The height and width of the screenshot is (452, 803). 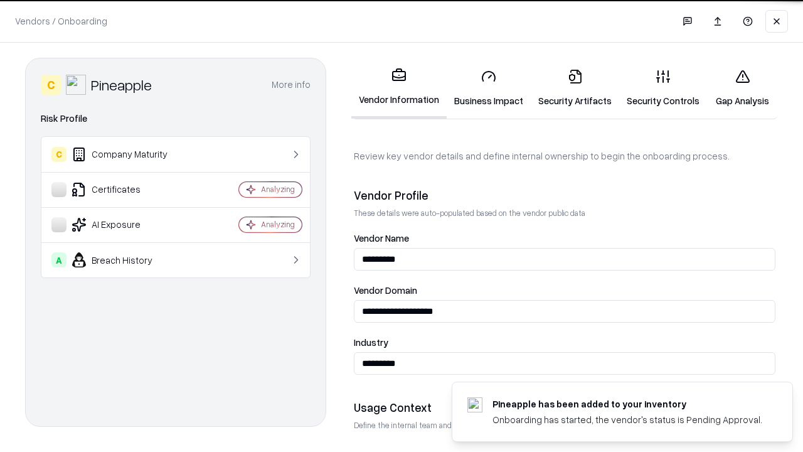 What do you see at coordinates (176, 119) in the screenshot?
I see `div: Risk Profile` at bounding box center [176, 119].